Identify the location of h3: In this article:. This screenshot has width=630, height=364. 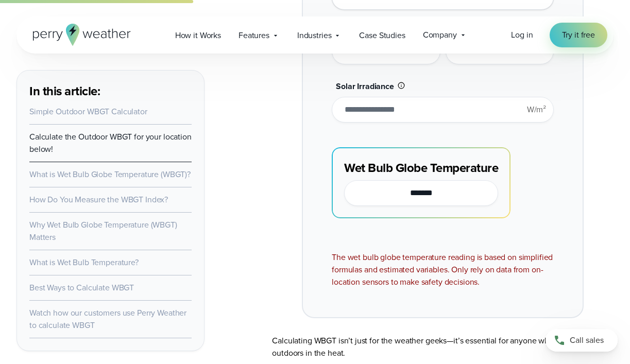
(110, 91).